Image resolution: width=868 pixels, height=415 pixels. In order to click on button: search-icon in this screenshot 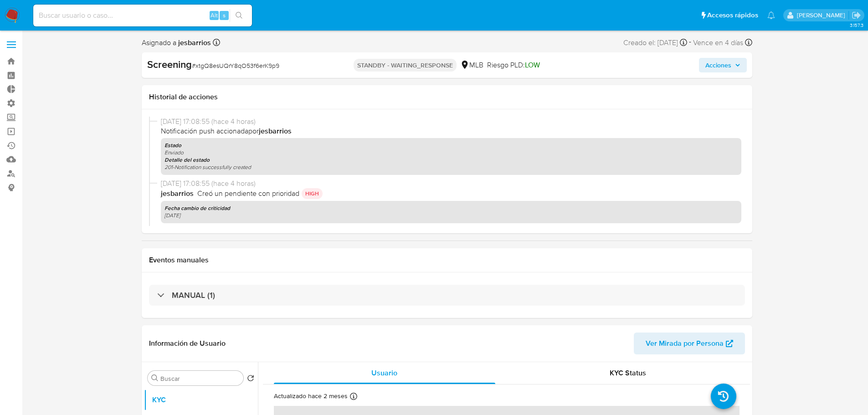, I will do `click(238, 16)`.